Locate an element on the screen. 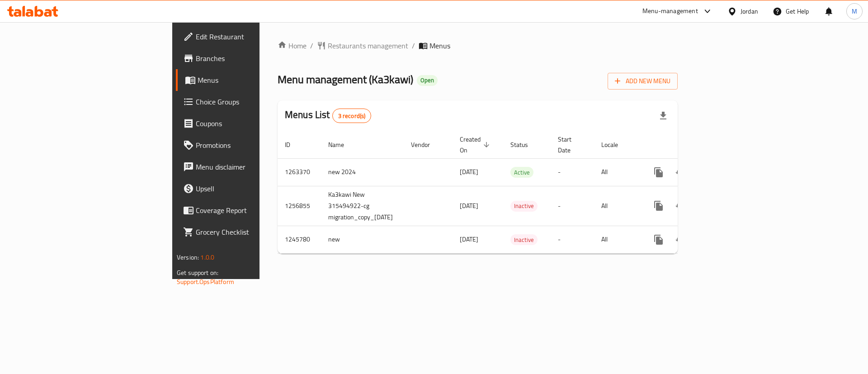 The image size is (868, 374). div: Export file is located at coordinates (663, 116).